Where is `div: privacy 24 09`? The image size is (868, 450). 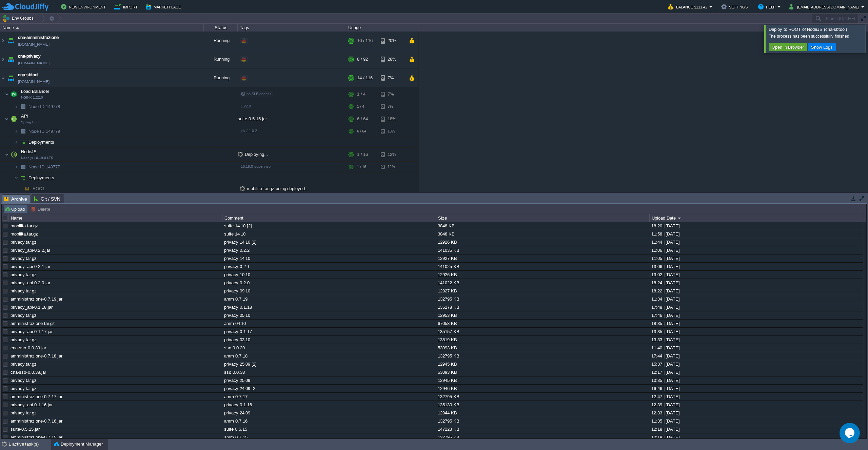 div: privacy 24 09 is located at coordinates (329, 413).